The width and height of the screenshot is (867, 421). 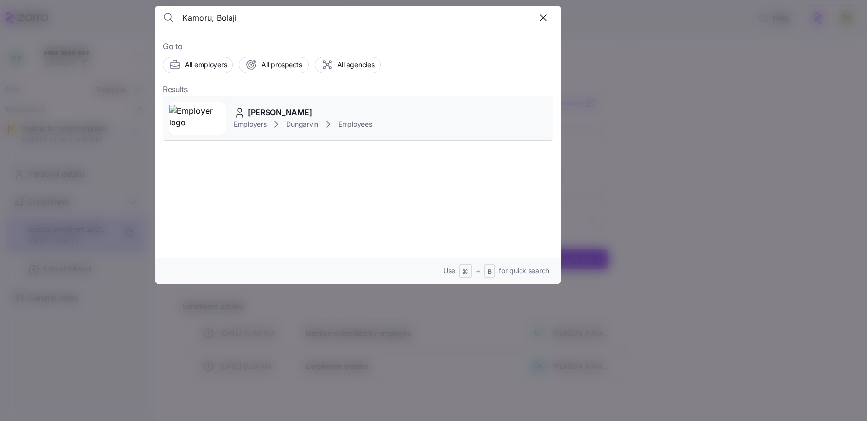 I want to click on button: All agencies, so click(x=348, y=65).